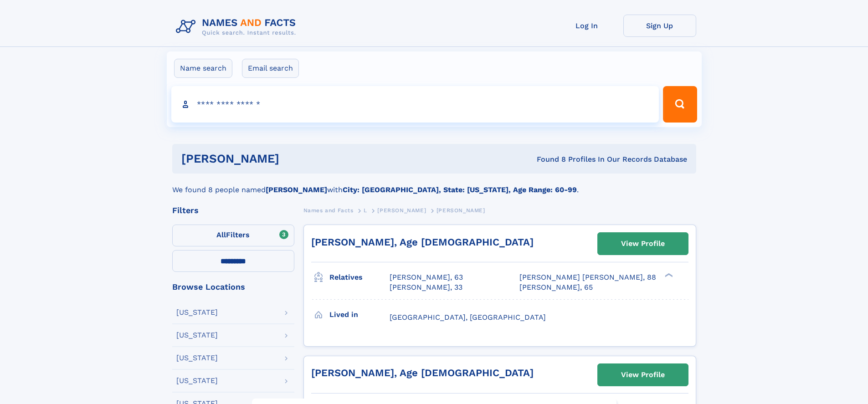 The height and width of the screenshot is (404, 868). I want to click on input: search input, so click(415, 105).